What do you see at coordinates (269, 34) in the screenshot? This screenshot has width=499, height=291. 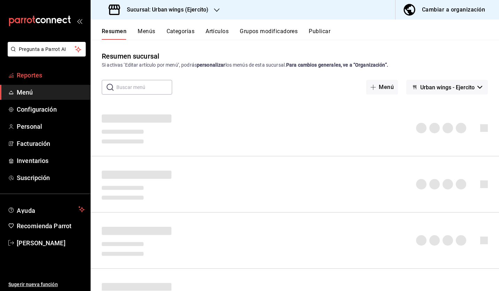 I see `button: Grupos modificadores` at bounding box center [269, 34].